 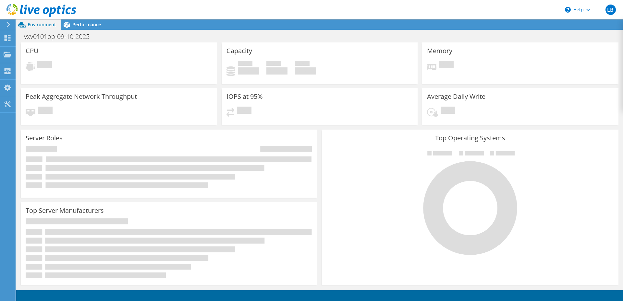 I want to click on span: Used, so click(x=245, y=64).